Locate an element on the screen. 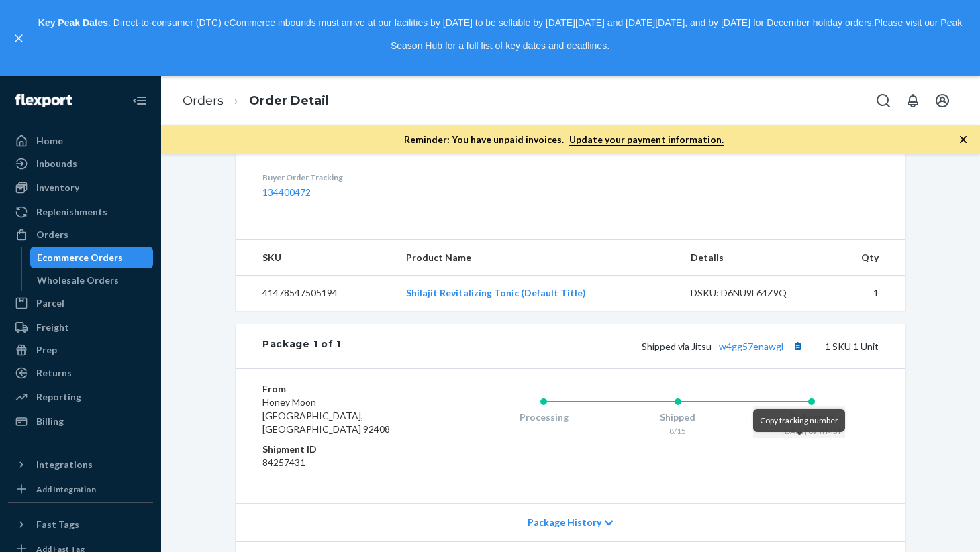 This screenshot has height=552, width=980. a: Home is located at coordinates (81, 141).